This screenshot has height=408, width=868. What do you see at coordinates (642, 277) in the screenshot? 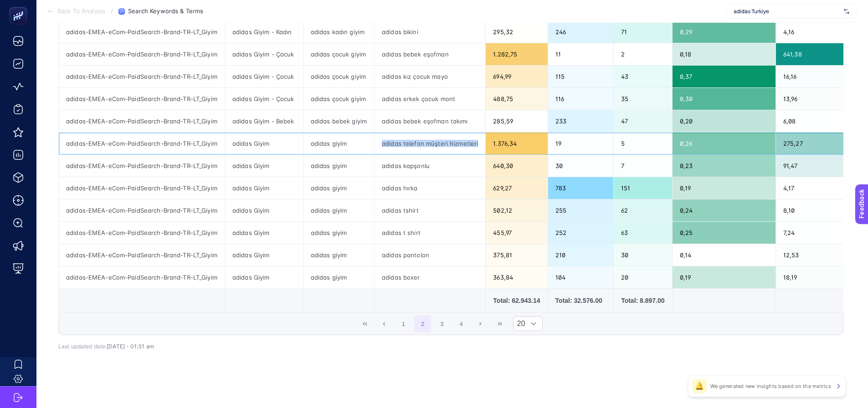
I see `div: 20` at bounding box center [642, 277].